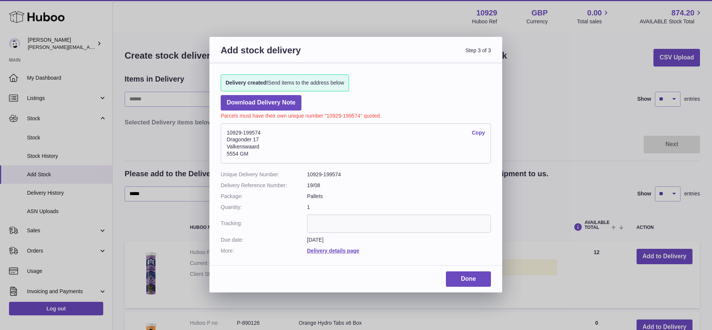 The image size is (712, 330). I want to click on dd: Pallets, so click(399, 196).